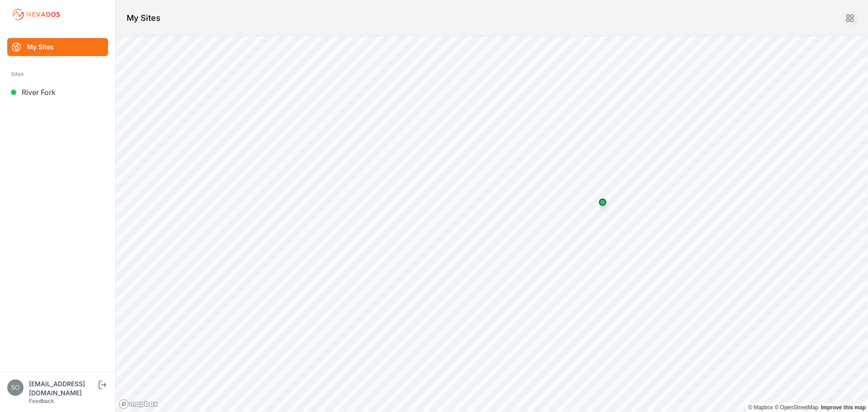 The height and width of the screenshot is (412, 868). What do you see at coordinates (57, 92) in the screenshot?
I see `a: River Fork` at bounding box center [57, 92].